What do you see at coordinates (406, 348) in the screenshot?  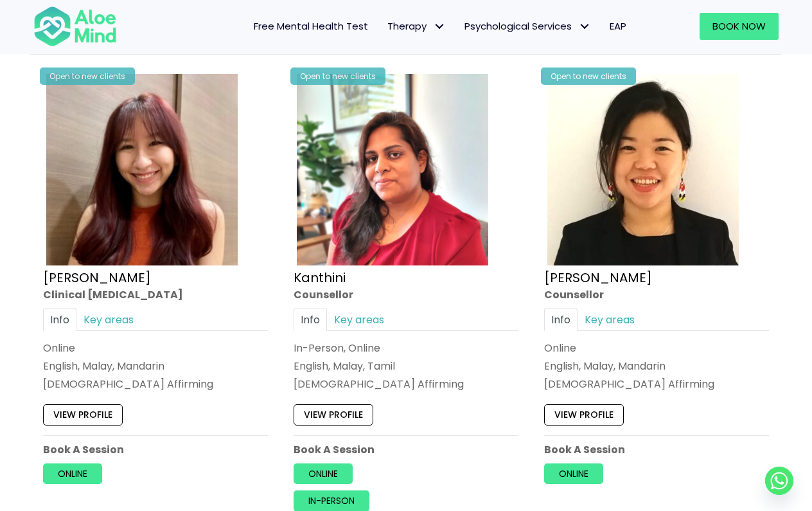 I see `div: In-Person, Online` at bounding box center [406, 348].